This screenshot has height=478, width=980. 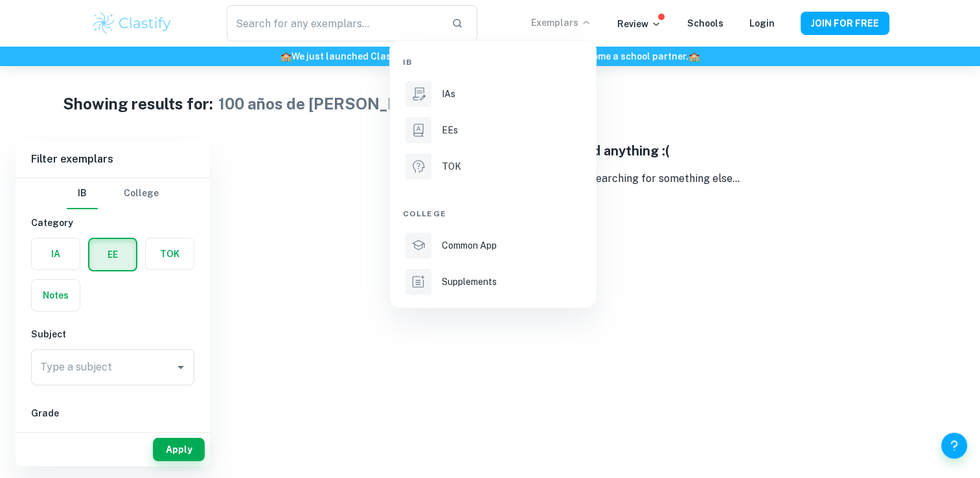 What do you see at coordinates (407, 63) in the screenshot?
I see `span: IB` at bounding box center [407, 63].